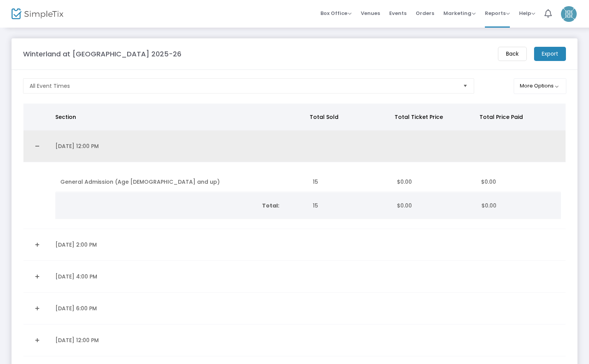  What do you see at coordinates (308, 182) in the screenshot?
I see `div: Data table` at bounding box center [308, 182].